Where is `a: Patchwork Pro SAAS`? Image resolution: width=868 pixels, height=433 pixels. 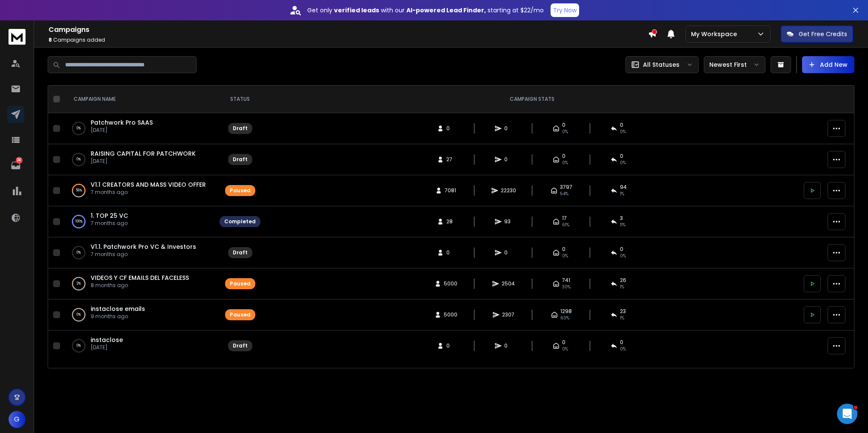 a: Patchwork Pro SAAS is located at coordinates (121, 123).